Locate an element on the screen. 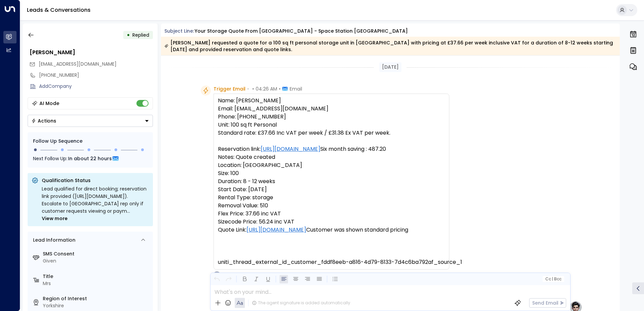  div: Actions is located at coordinates (44, 121).